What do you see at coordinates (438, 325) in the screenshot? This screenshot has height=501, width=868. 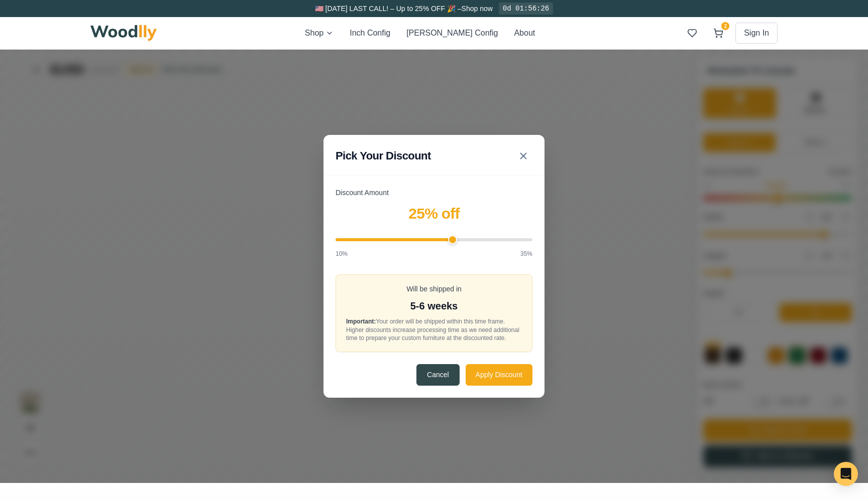 I see `button: Cancel` at bounding box center [438, 325].